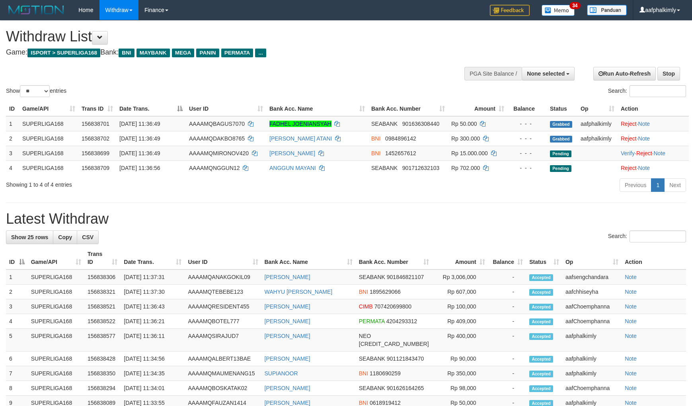  I want to click on a: SUPIANOOR, so click(281, 373).